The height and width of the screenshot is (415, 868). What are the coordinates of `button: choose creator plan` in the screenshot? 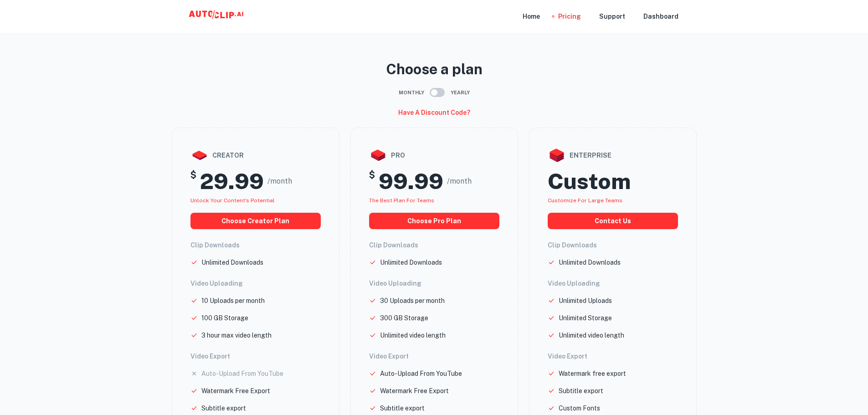 It's located at (256, 221).